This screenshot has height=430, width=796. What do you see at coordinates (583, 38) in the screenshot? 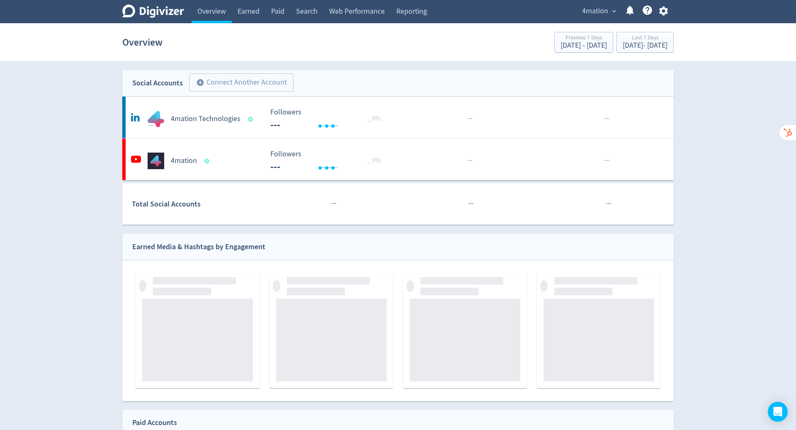
I see `div: Previous 7 Days` at bounding box center [583, 38].